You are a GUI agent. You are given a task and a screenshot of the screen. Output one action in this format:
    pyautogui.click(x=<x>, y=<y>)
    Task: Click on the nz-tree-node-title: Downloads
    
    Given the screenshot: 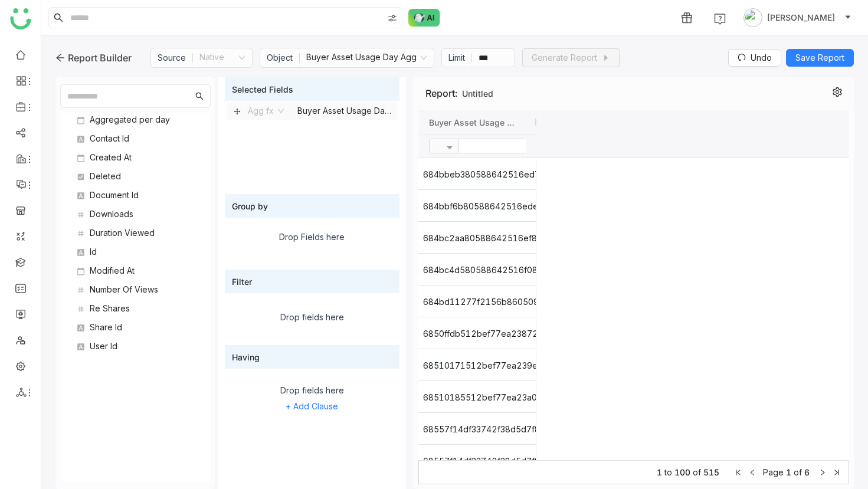 What is the action you would take?
    pyautogui.click(x=137, y=214)
    